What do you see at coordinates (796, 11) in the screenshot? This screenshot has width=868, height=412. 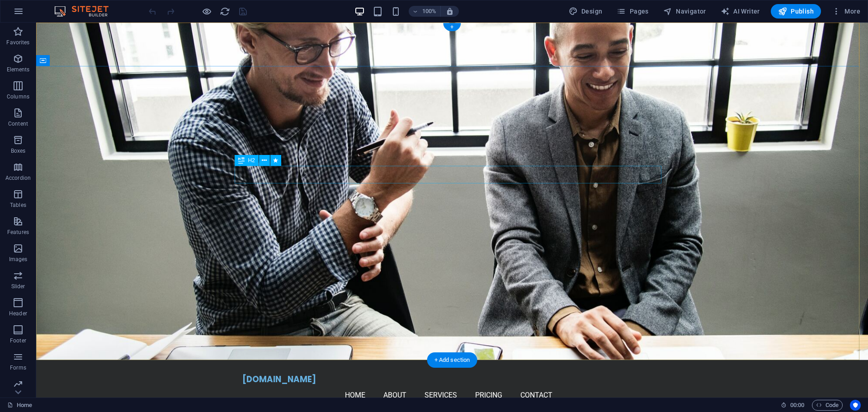 I see `button: Publish` at bounding box center [796, 11].